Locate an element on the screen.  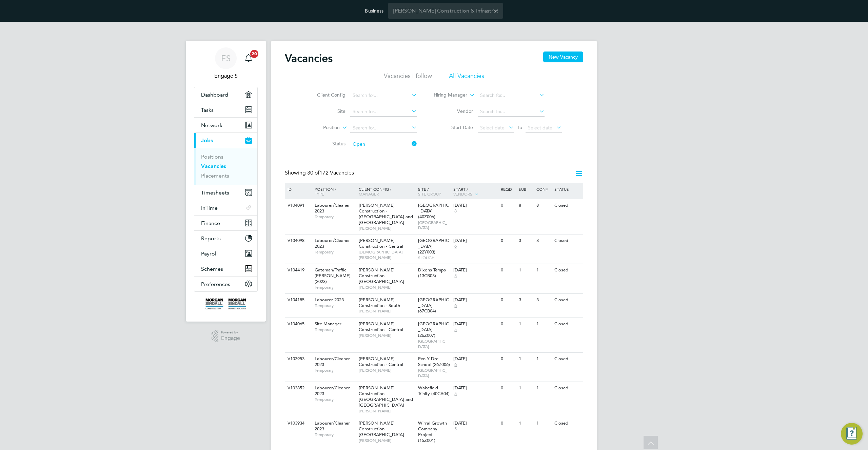
span: 5 is located at coordinates (455, 429).